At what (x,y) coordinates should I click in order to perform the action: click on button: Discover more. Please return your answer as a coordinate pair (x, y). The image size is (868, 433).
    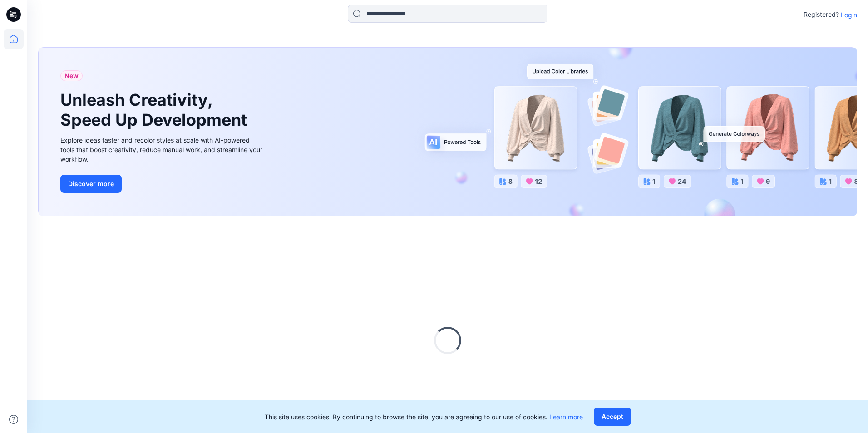
    Looking at the image, I should click on (91, 184).